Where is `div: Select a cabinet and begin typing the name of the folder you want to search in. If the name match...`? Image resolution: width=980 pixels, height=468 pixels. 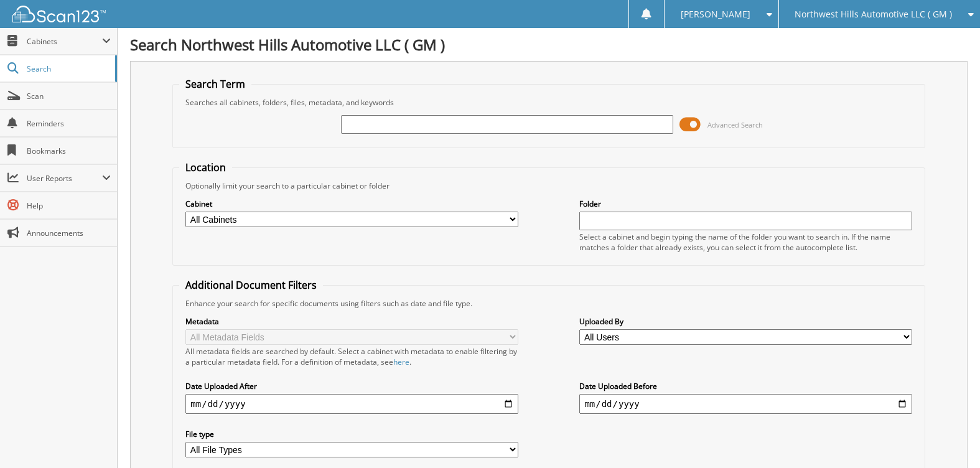
div: Select a cabinet and begin typing the name of the folder you want to search in. If the name match... is located at coordinates (745, 243).